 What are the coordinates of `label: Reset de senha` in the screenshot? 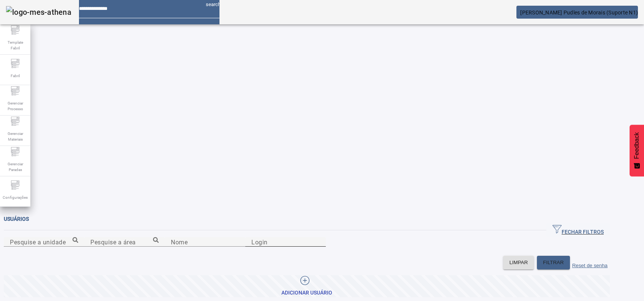 It's located at (590, 265).